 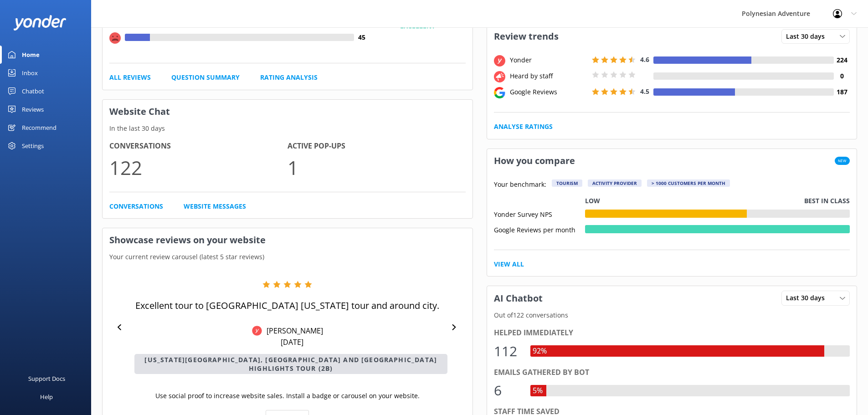 What do you see at coordinates (842, 76) in the screenshot?
I see `h4: 0` at bounding box center [842, 76].